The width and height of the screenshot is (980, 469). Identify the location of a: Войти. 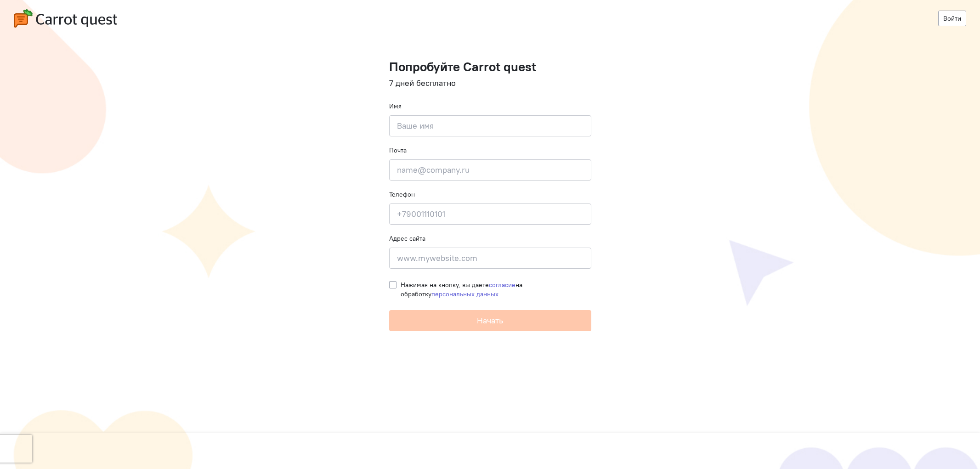
(952, 19).